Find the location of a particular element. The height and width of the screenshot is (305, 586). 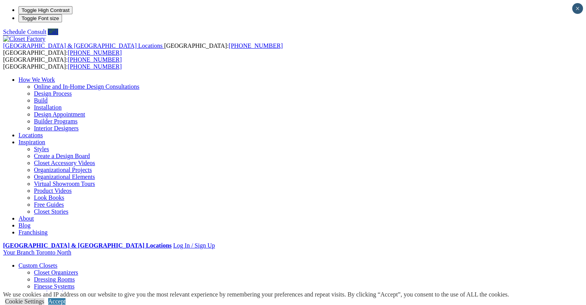

a: Reach-in Closets is located at coordinates (55, 293).